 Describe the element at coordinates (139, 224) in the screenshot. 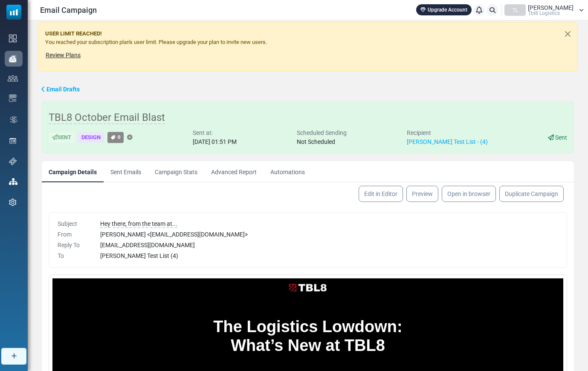

I see `span: Hey there, from the team at...` at that location.